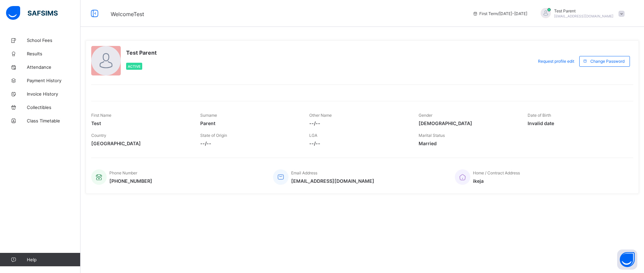 The image size is (644, 273). What do you see at coordinates (134, 66) in the screenshot?
I see `span: Active` at bounding box center [134, 66].